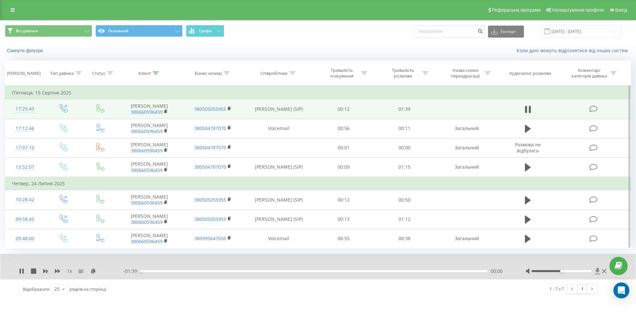 This screenshot has height=320, width=636. What do you see at coordinates (578, 10) in the screenshot?
I see `span: Налаштування профілю` at bounding box center [578, 10].